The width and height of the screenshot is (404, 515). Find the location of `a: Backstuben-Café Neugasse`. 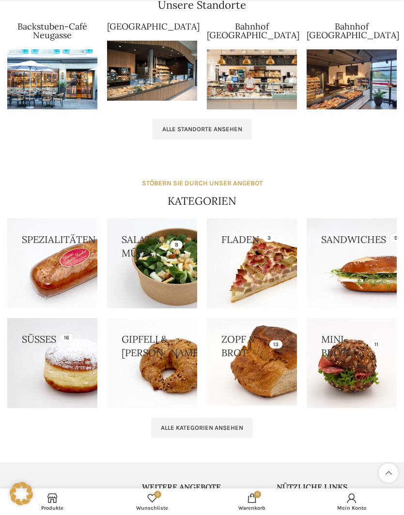

a: Backstuben-Café Neugasse is located at coordinates (52, 31).